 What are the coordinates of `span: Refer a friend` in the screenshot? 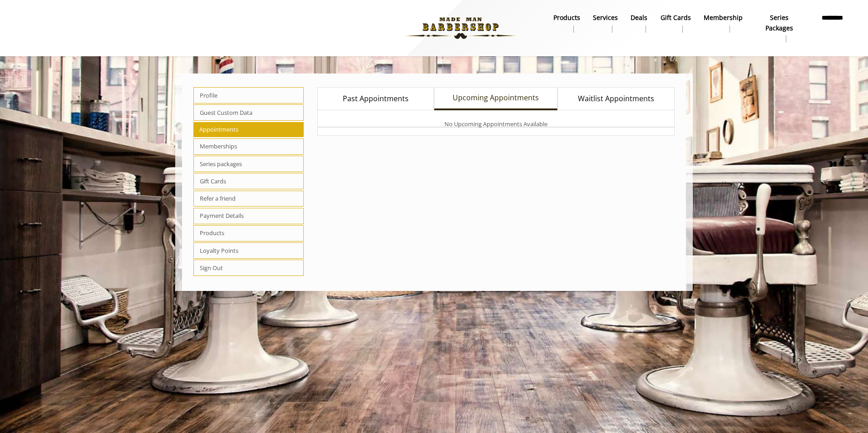 It's located at (249, 199).